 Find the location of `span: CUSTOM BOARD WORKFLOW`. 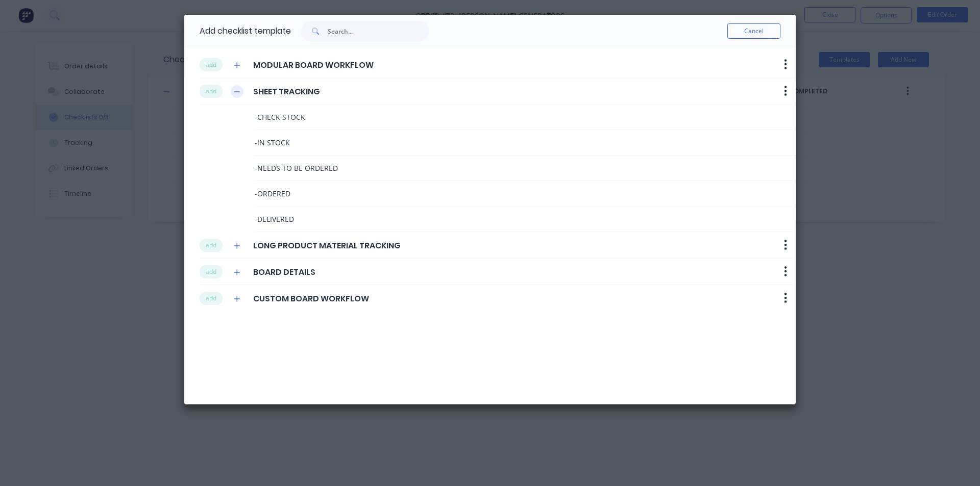

span: CUSTOM BOARD WORKFLOW is located at coordinates (311, 299).